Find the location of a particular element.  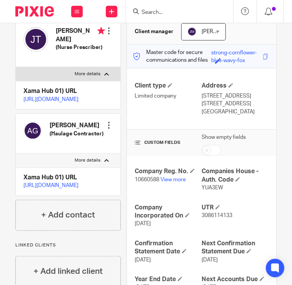

label: Show empty fields is located at coordinates (224, 137).